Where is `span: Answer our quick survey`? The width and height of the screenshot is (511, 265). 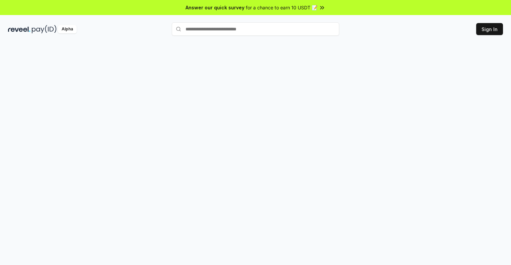 span: Answer our quick survey is located at coordinates (215, 7).